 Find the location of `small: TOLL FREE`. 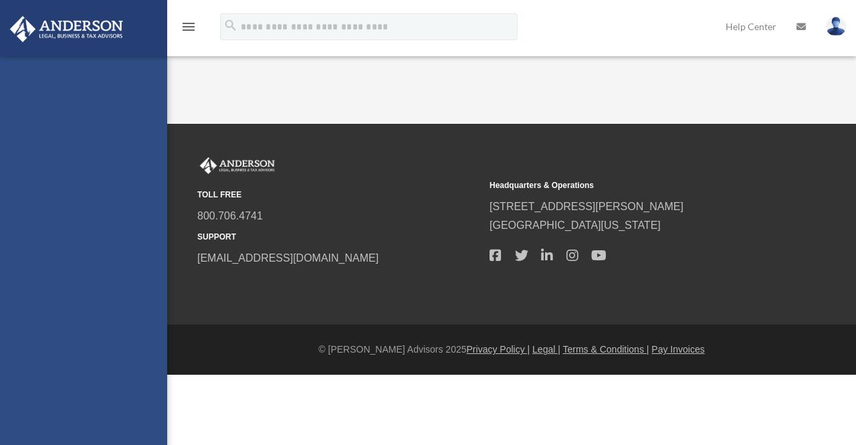

small: TOLL FREE is located at coordinates (338, 195).